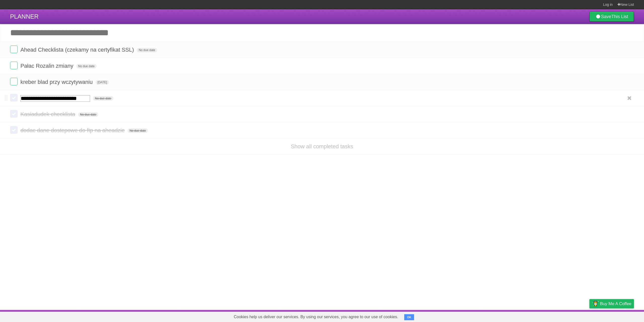 The image size is (644, 322). I want to click on img: Buy me a coffee, so click(595, 304).